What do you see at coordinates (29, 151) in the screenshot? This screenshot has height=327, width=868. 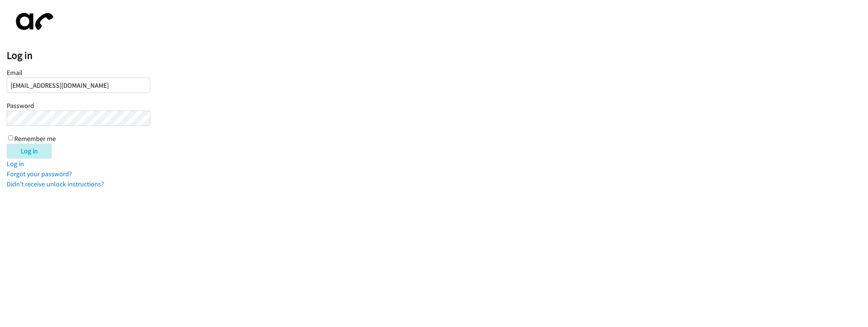 I see `input: Log in` at bounding box center [29, 151].